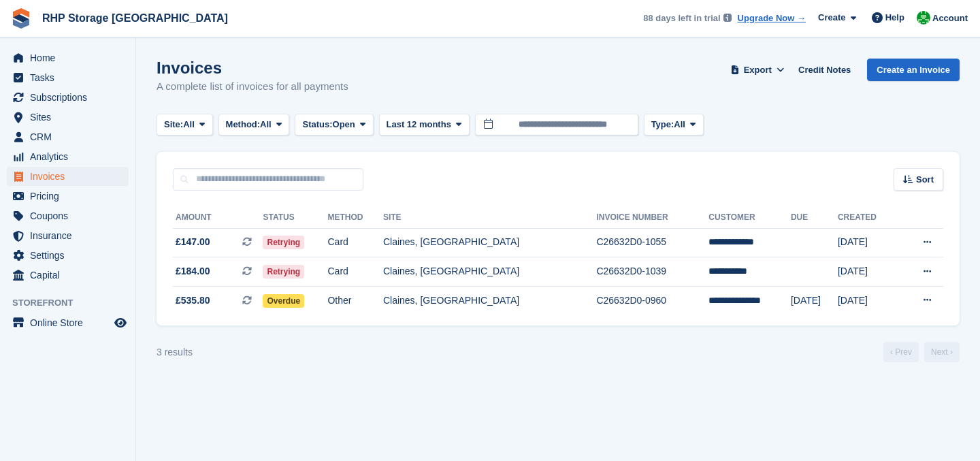  Describe the element at coordinates (901, 352) in the screenshot. I see `a: Previous` at that location.